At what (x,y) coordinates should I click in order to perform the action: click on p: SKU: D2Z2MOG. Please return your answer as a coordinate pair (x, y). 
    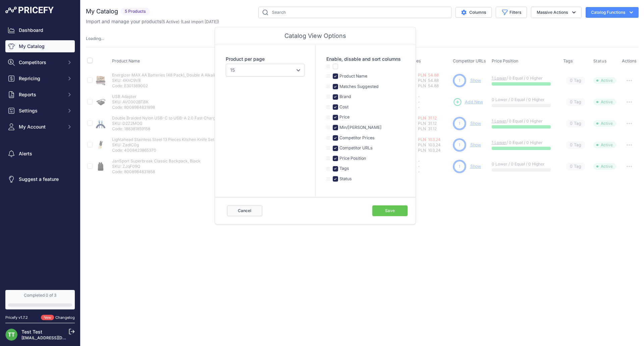
    Looking at the image, I should click on (166, 124).